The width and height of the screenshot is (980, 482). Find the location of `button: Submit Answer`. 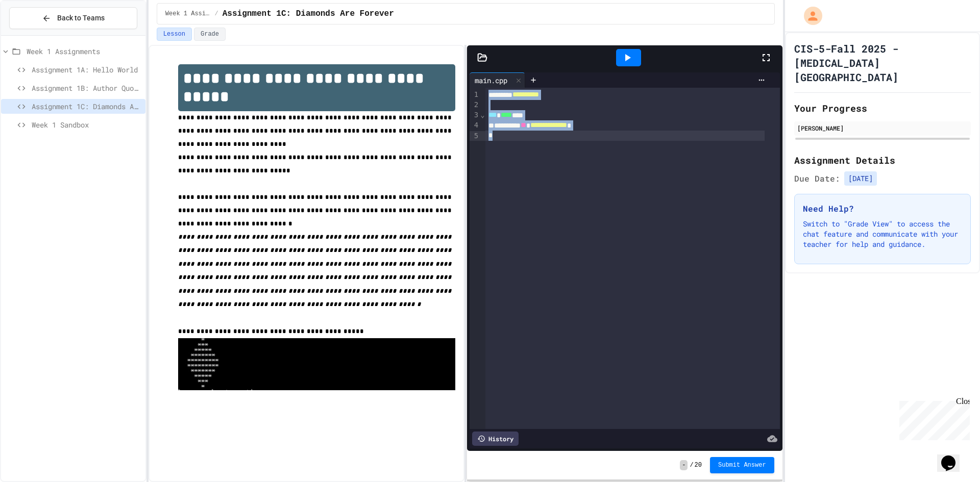

button: Submit Answer is located at coordinates (742, 465).